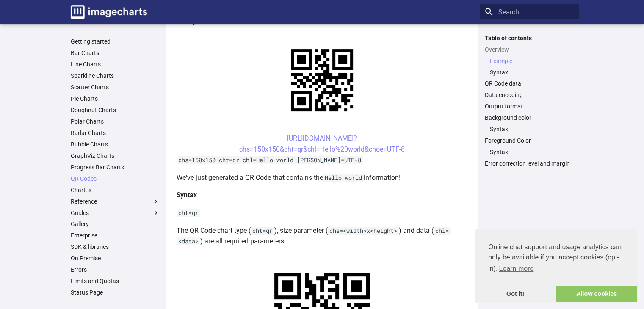 This screenshot has height=309, width=644. Describe the element at coordinates (115, 247) in the screenshot. I see `a: SDK & libraries` at that location.